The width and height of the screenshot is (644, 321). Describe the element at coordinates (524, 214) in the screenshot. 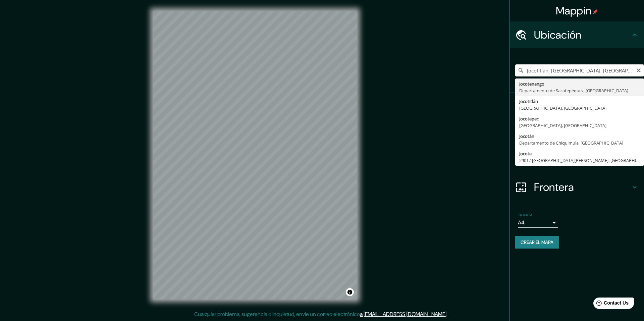

I see `label: Tamaño` at that location.